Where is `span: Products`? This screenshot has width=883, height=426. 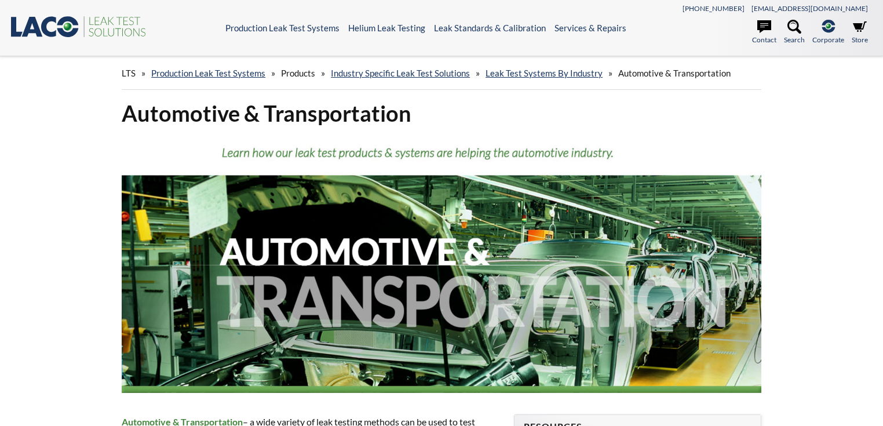
span: Products is located at coordinates (298, 73).